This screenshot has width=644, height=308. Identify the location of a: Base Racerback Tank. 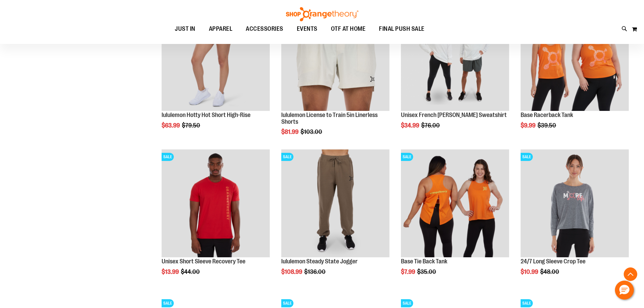
(546, 115).